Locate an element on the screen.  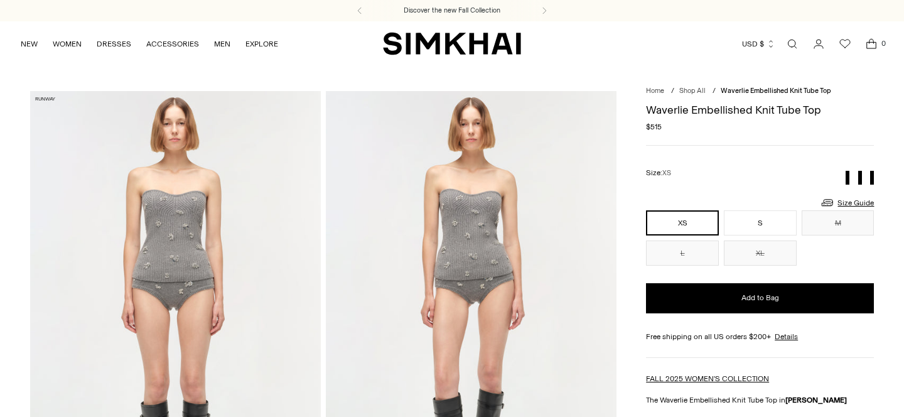
a: Open cart modal is located at coordinates (871, 44).